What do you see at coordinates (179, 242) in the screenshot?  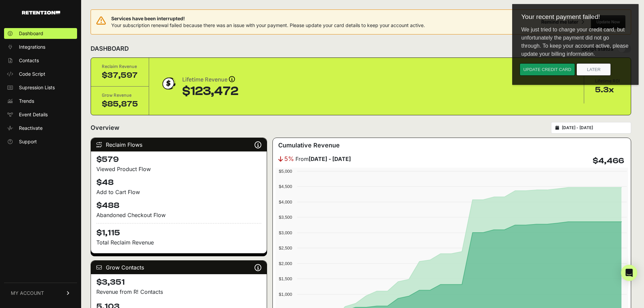 I see `p: Total Reclaim Revenue` at bounding box center [179, 242].